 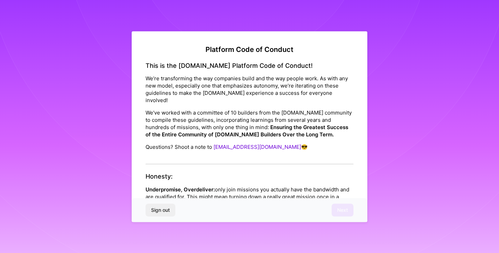 I want to click on p: only join missions you actually have the bandwidth and are qualified for. This might mean turning..., so click(x=249, y=196).